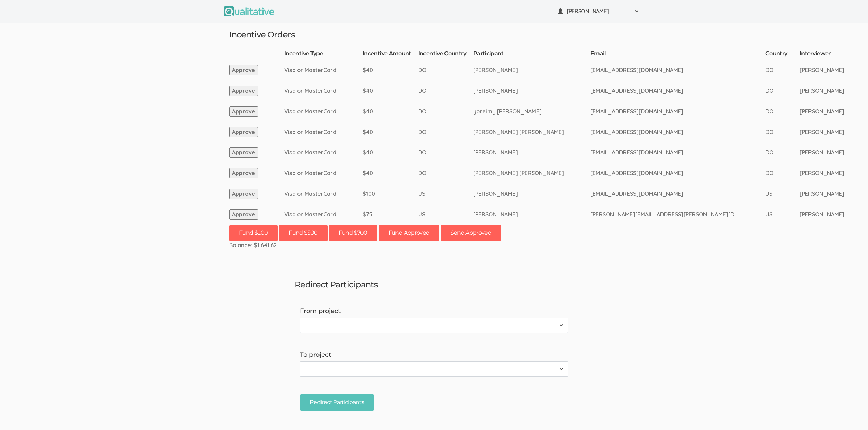 The width and height of the screenshot is (868, 430). I want to click on button: Fund Approved, so click(409, 232).